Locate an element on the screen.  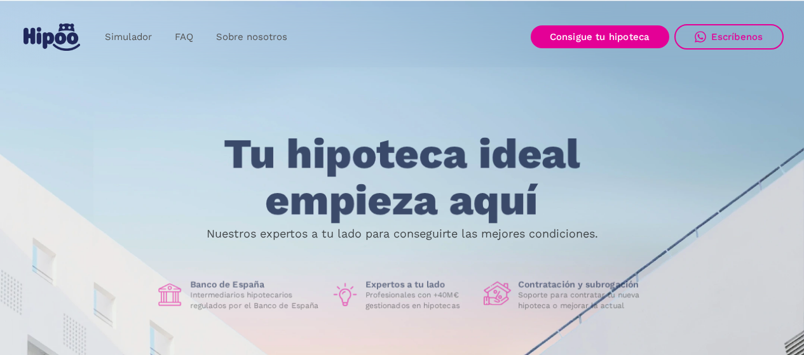
a: Sobre nosotros is located at coordinates (252, 37).